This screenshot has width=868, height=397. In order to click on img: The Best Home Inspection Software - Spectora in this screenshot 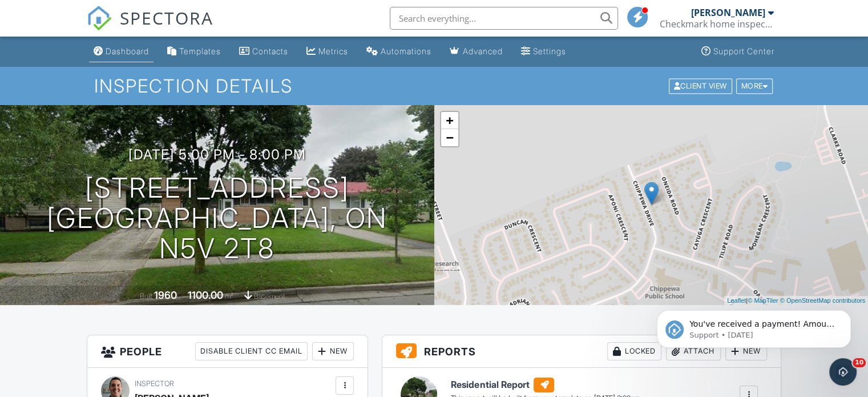, I will do `click(99, 18)`.